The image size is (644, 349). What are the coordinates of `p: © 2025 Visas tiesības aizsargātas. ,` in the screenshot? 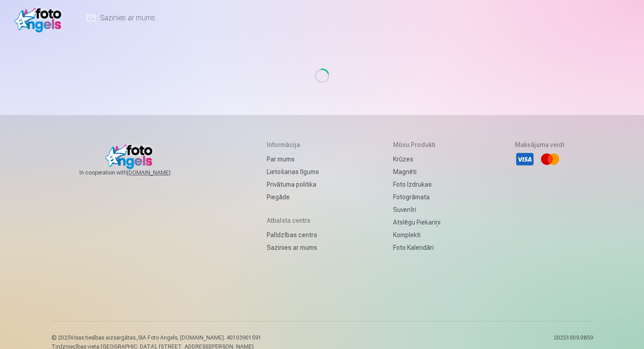 It's located at (156, 338).